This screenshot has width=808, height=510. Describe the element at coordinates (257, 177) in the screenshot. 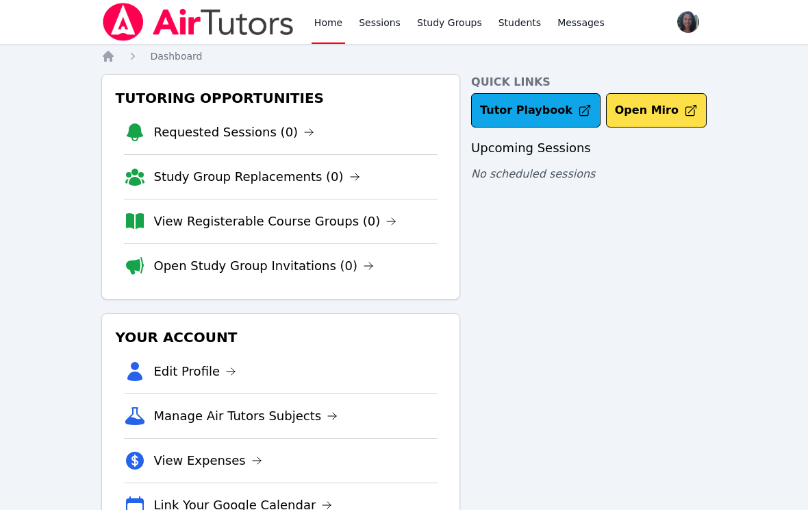

I see `a: Study Group Replacements (0)` at that location.